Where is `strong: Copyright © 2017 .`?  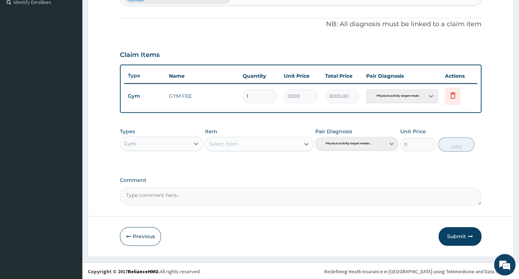
strong: Copyright © 2017 . is located at coordinates (124, 271).